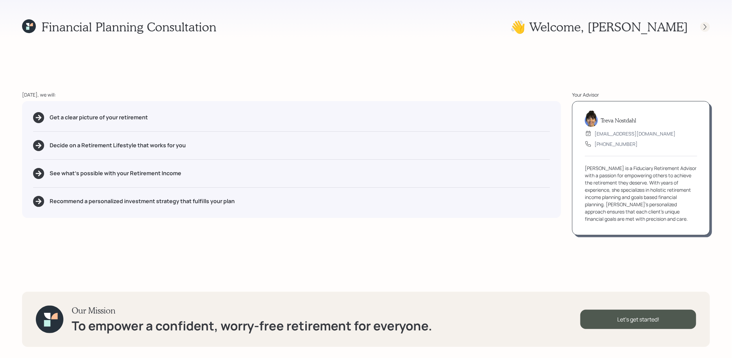  Describe the element at coordinates (638, 319) in the screenshot. I see `div: Let's get started!` at that location.